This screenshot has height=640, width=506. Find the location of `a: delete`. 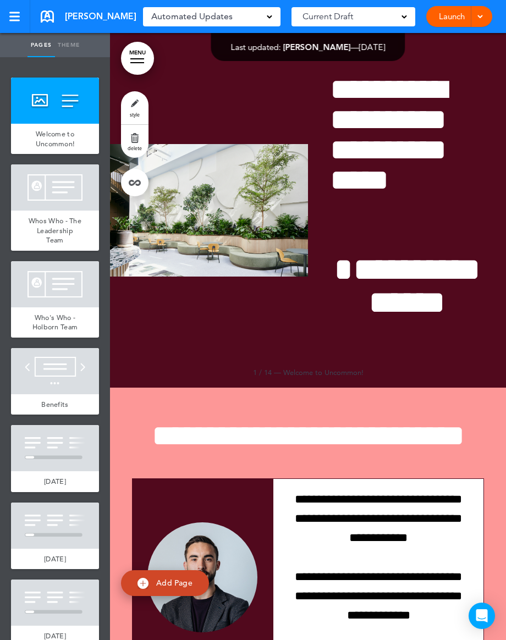

a: delete is located at coordinates (135, 141).